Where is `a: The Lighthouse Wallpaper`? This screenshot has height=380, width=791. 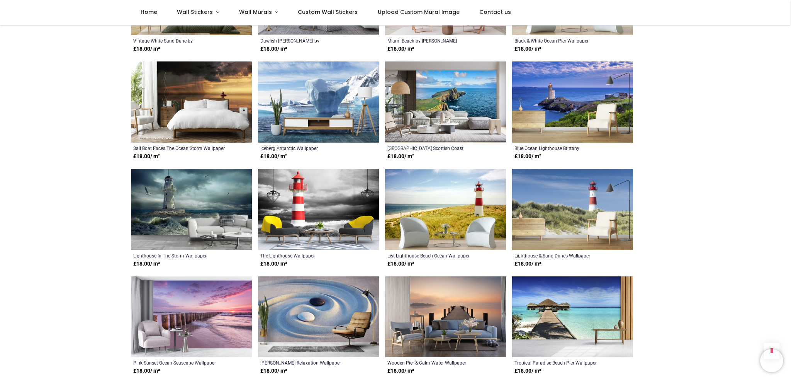
a: The Lighthouse Wallpaper is located at coordinates (307, 255).